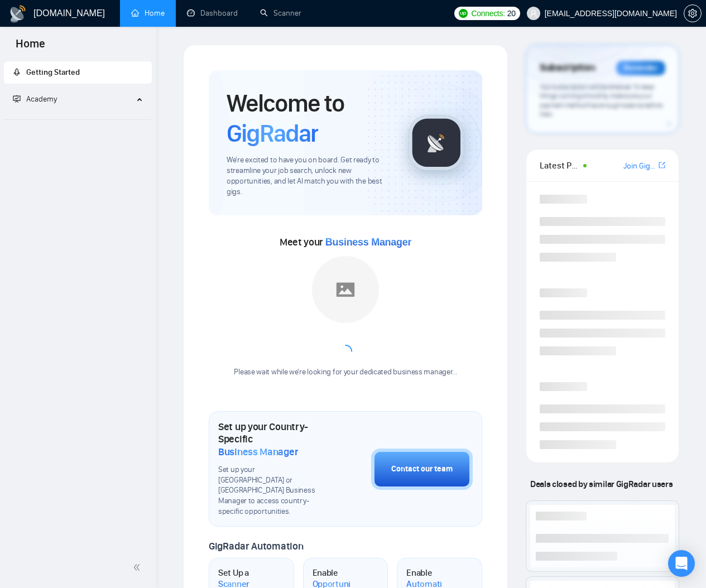 Image resolution: width=706 pixels, height=588 pixels. I want to click on span: Meet your, so click(345, 242).